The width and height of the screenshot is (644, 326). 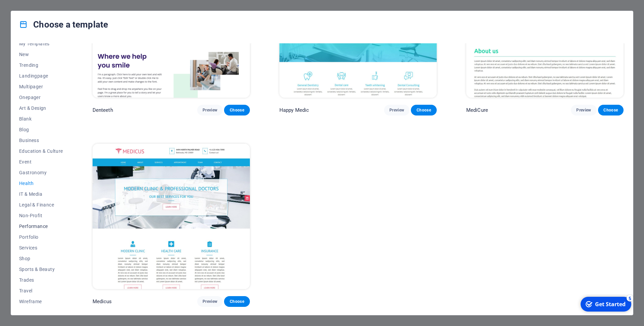 What do you see at coordinates (53, 4) in the screenshot?
I see `div: 5` at bounding box center [53, 4].